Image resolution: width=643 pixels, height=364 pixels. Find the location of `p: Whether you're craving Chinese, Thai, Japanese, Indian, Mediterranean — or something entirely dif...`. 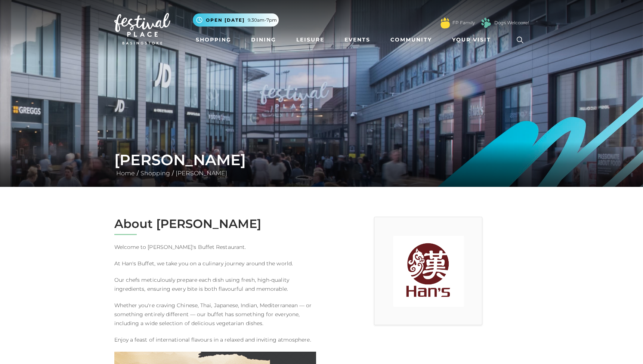

p: Whether you're craving Chinese, Thai, Japanese, Indian, Mediterranean — or something entirely dif... is located at coordinates (215, 314).